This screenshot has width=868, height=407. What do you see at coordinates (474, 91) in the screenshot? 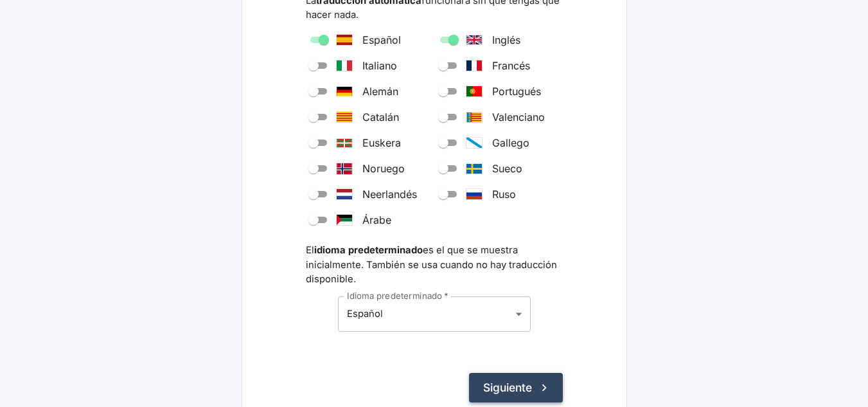
I see `svg: Portugal` at bounding box center [474, 91].